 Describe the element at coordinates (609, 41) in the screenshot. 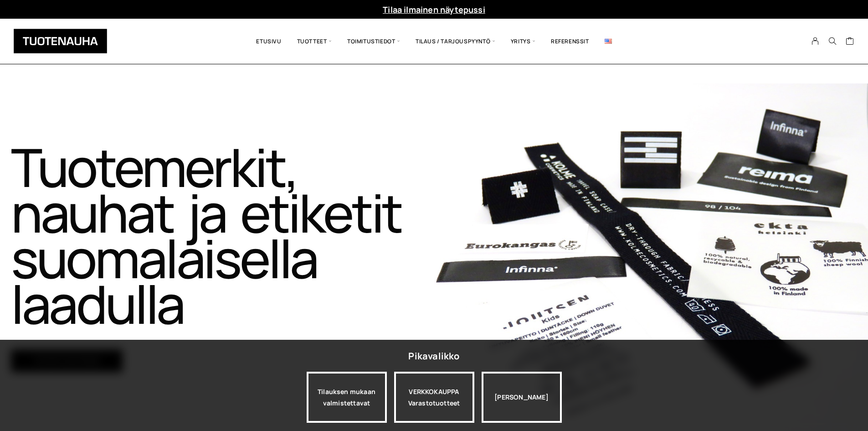

I see `img: English` at that location.